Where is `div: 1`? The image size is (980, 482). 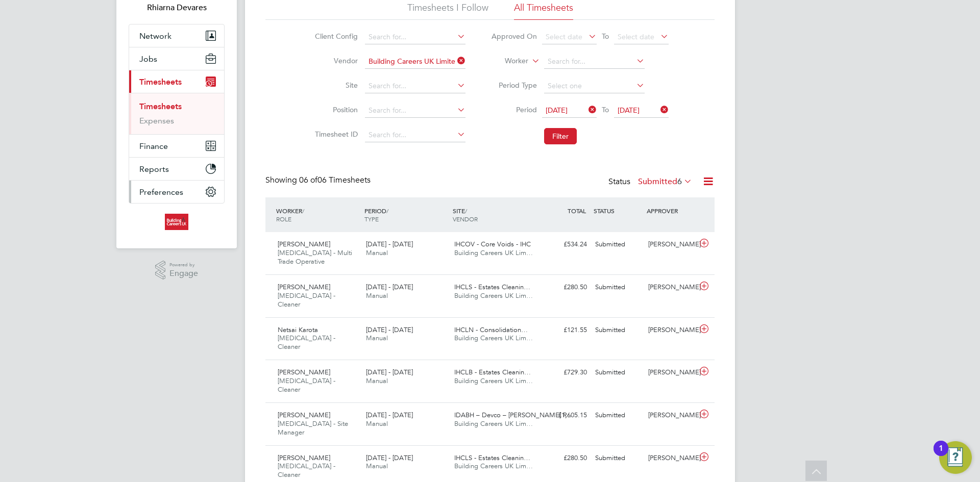
div: 1 is located at coordinates (940, 455).